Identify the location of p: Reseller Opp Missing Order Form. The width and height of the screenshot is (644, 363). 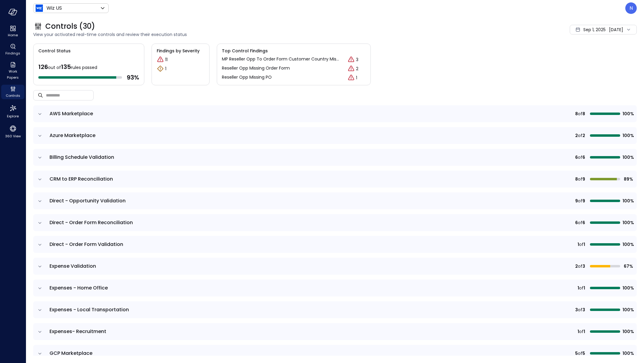
(256, 69).